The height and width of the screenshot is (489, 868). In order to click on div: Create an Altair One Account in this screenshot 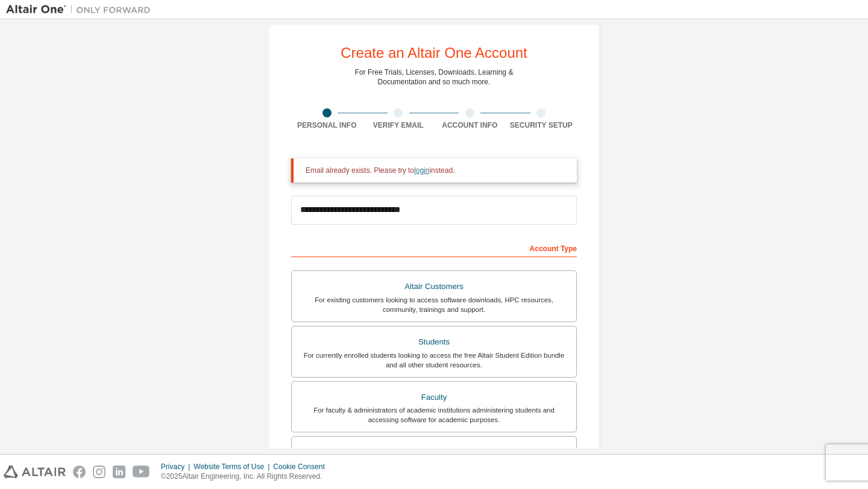, I will do `click(434, 53)`.